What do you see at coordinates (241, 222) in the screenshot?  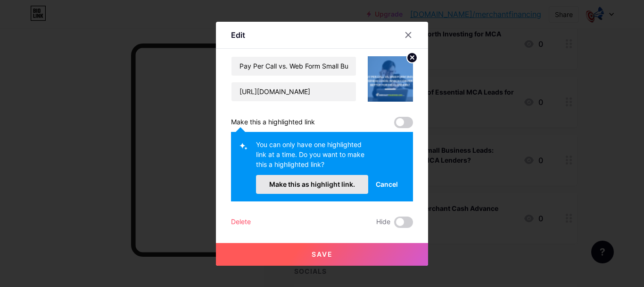 I see `div: Delete` at bounding box center [241, 222].